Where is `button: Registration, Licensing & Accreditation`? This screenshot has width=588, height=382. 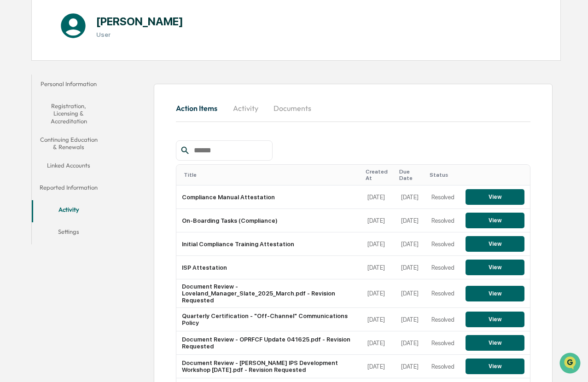 button: Registration, Licensing & Accreditation is located at coordinates (68, 113).